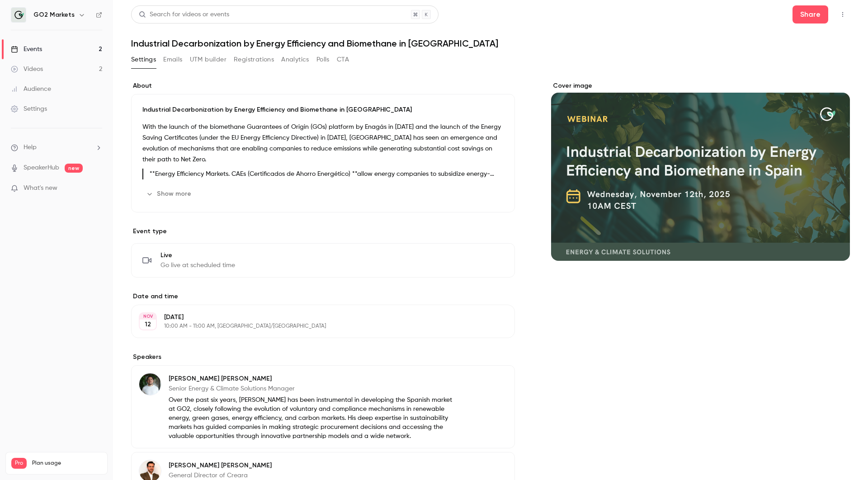 This screenshot has width=868, height=480. What do you see at coordinates (198, 266) in the screenshot?
I see `span: Go live at scheduled time` at bounding box center [198, 266].